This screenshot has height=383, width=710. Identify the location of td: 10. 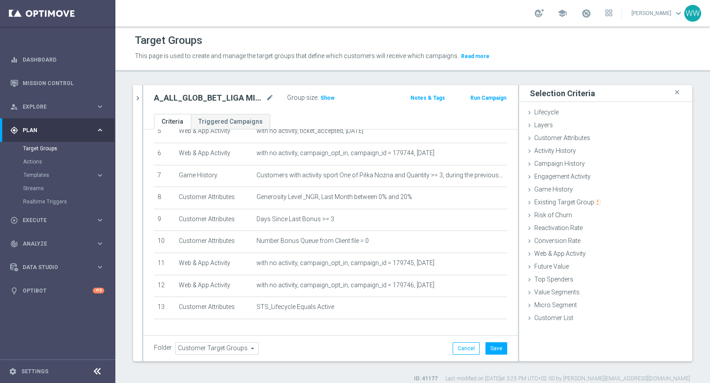
(165, 242).